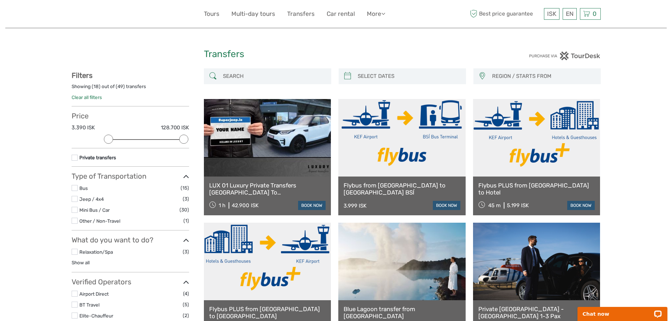  Describe the element at coordinates (100, 221) in the screenshot. I see `a: Other / Non-Travel` at that location.